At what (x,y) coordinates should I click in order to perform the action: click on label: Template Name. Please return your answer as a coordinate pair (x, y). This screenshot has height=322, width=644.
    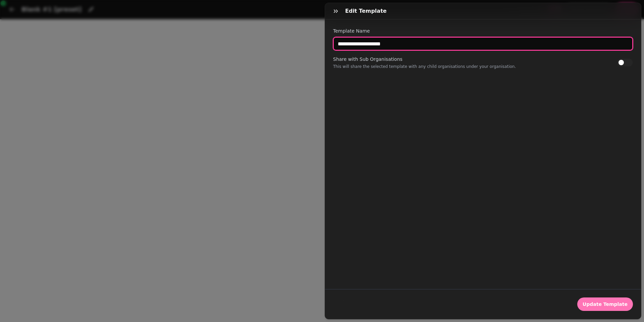
    Looking at the image, I should click on (483, 31).